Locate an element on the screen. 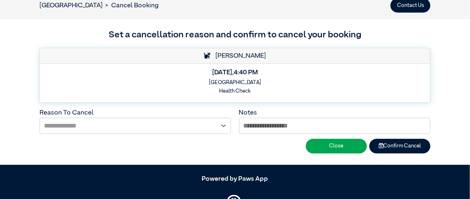  nav: breadcrumb is located at coordinates (99, 6).